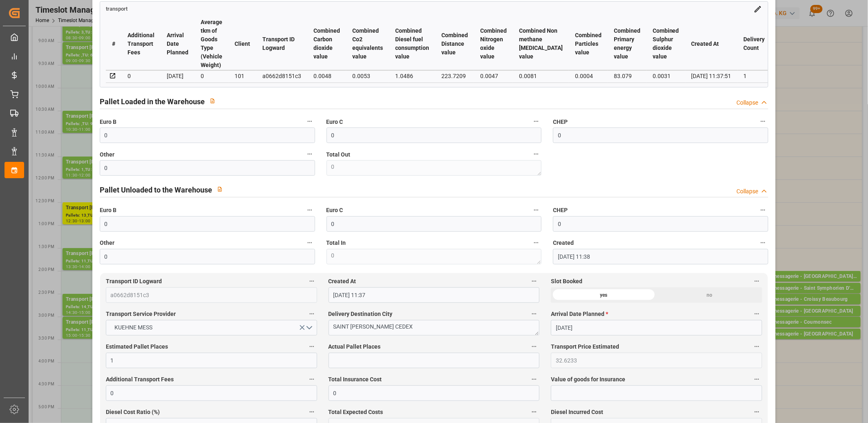  What do you see at coordinates (211, 44) in the screenshot?
I see `th: Average tkm of Goods Type (Vehicle Weight)` at bounding box center [211, 44].